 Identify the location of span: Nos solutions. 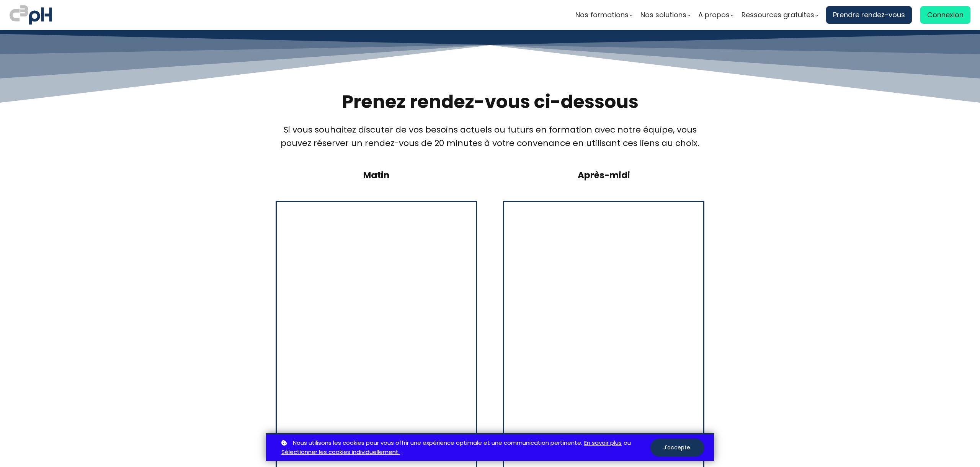
(664, 15).